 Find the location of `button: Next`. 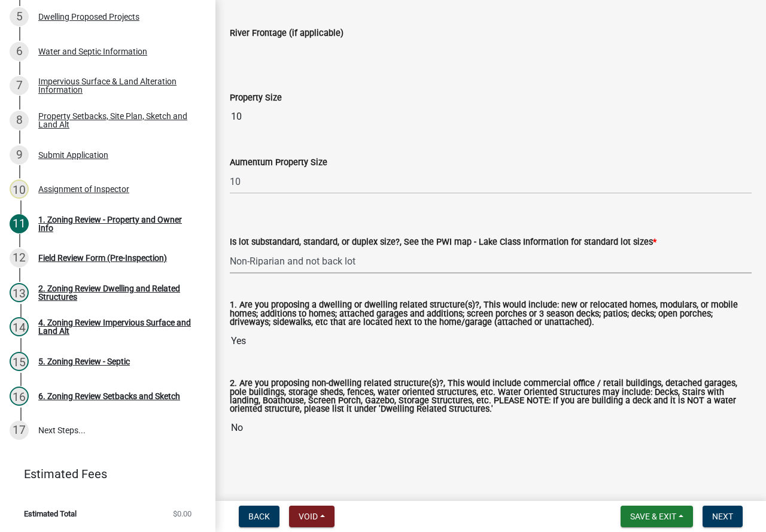

button: Next is located at coordinates (722, 516).